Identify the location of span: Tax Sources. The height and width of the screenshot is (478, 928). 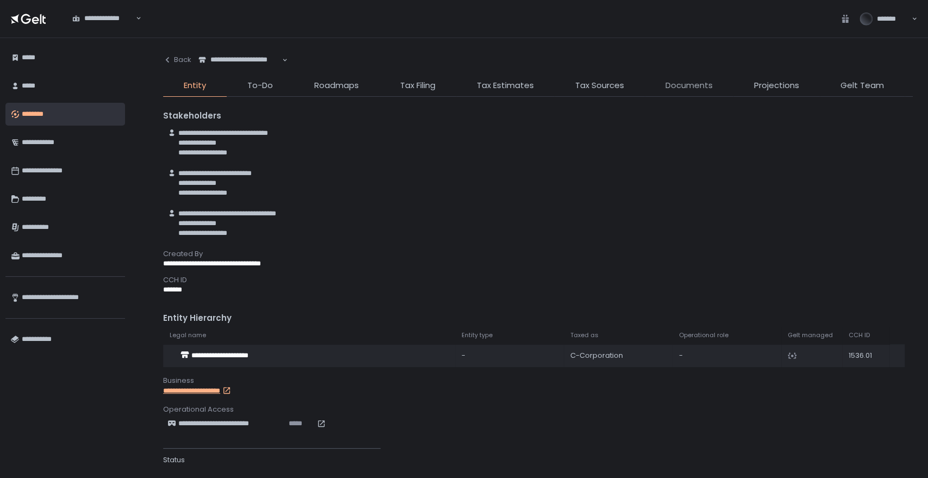
(599, 85).